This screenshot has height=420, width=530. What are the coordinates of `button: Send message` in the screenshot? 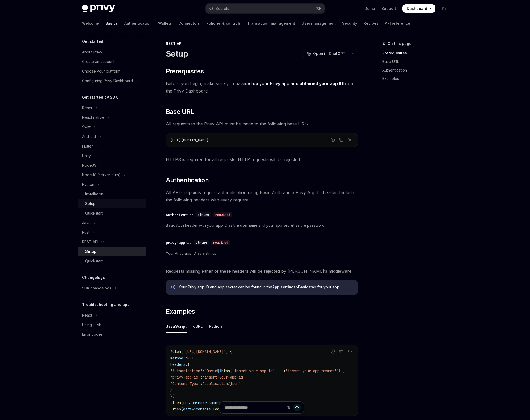 It's located at (297, 408).